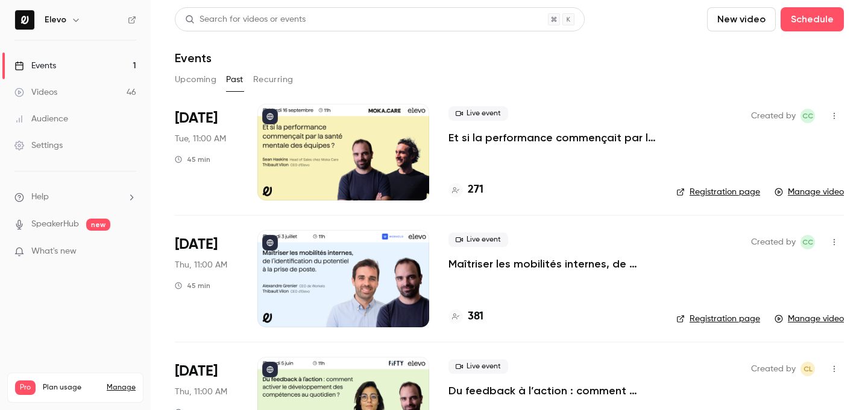 The height and width of the screenshot is (410, 868). I want to click on span: What's new, so click(54, 251).